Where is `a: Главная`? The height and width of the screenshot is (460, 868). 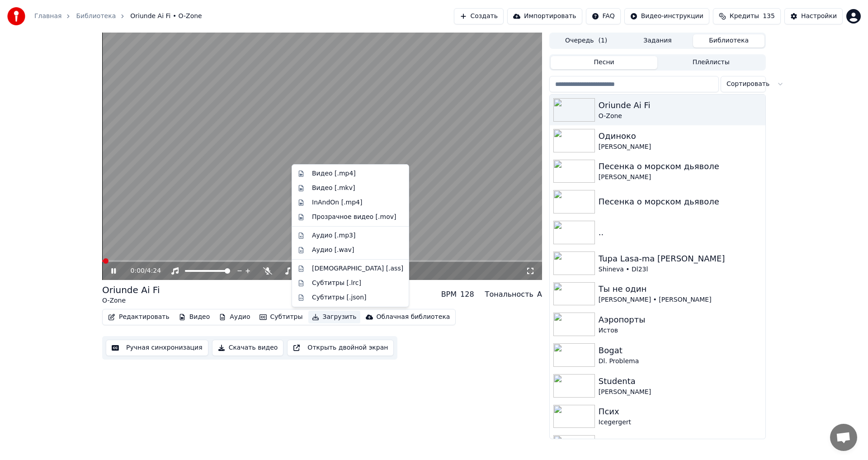
a: Главная is located at coordinates (48, 16).